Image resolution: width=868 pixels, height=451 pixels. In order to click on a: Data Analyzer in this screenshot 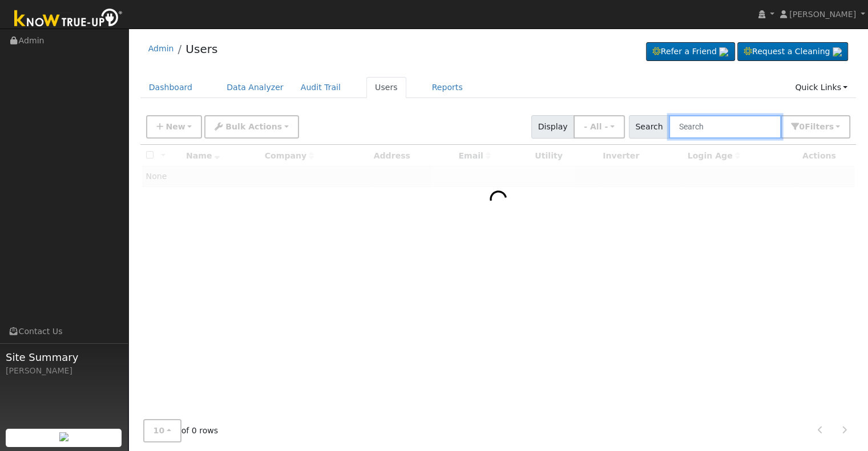, I will do `click(255, 87)`.